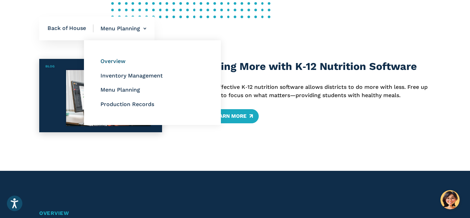 Image resolution: width=470 pixels, height=218 pixels. What do you see at coordinates (131, 75) in the screenshot?
I see `a: Inventory Management` at bounding box center [131, 75].